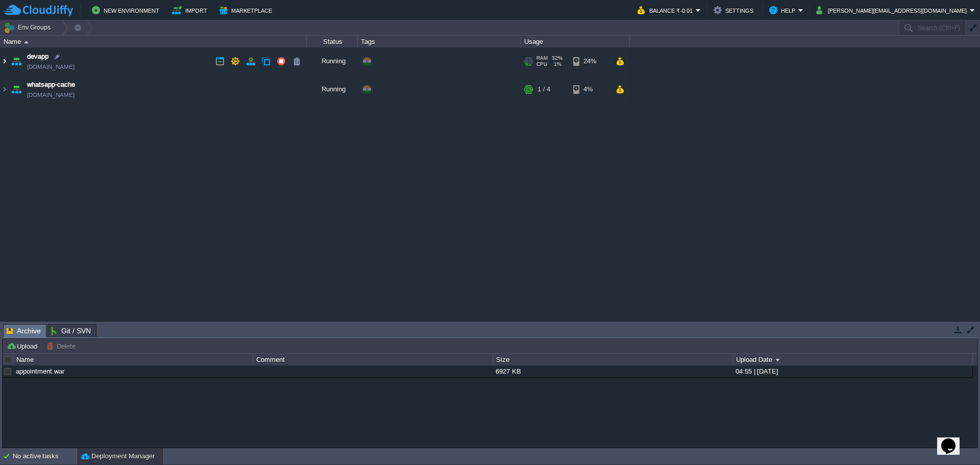 The width and height of the screenshot is (980, 465). What do you see at coordinates (542, 58) in the screenshot?
I see `span: RAM` at bounding box center [542, 58].